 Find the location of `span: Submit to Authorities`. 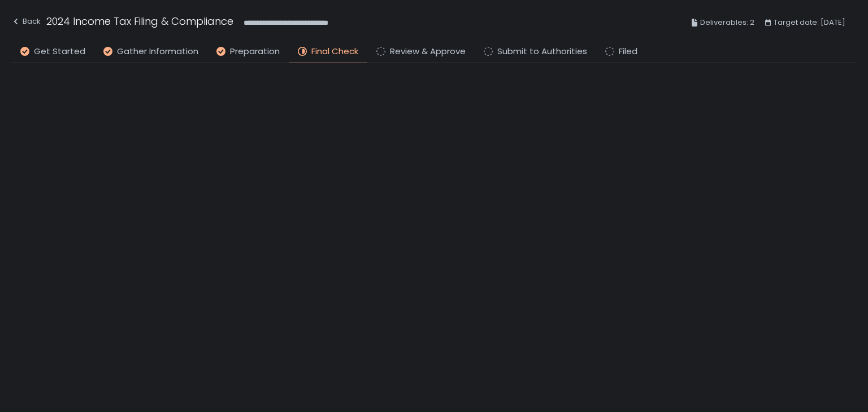

span: Submit to Authorities is located at coordinates (542, 51).